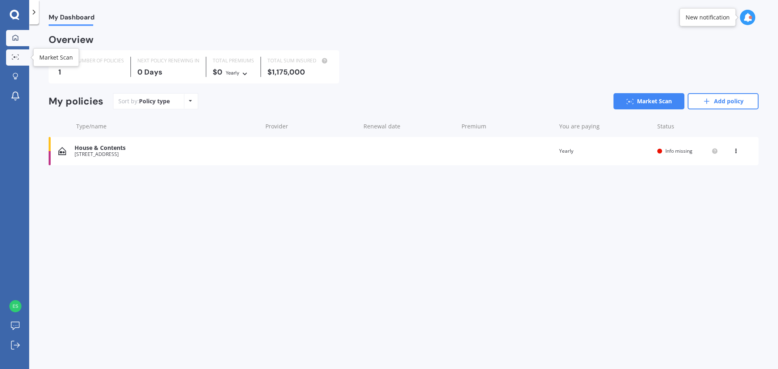 The image size is (778, 369). Describe the element at coordinates (311, 126) in the screenshot. I see `div: Provider` at that location.